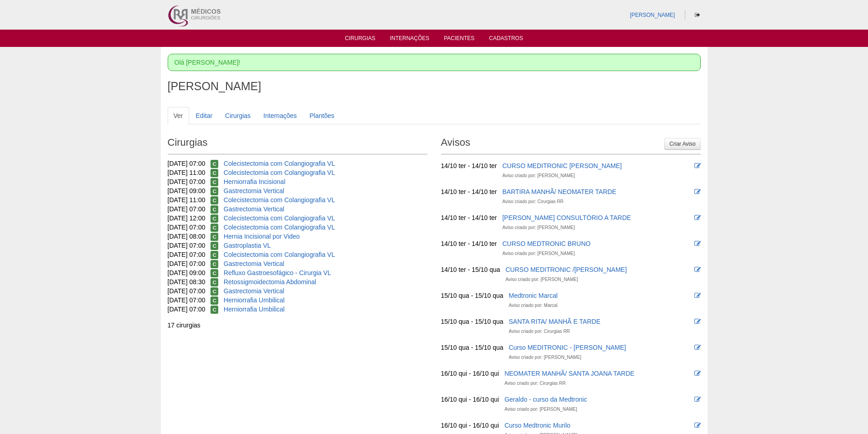 This screenshot has height=434, width=868. I want to click on a: Plantões, so click(322, 115).